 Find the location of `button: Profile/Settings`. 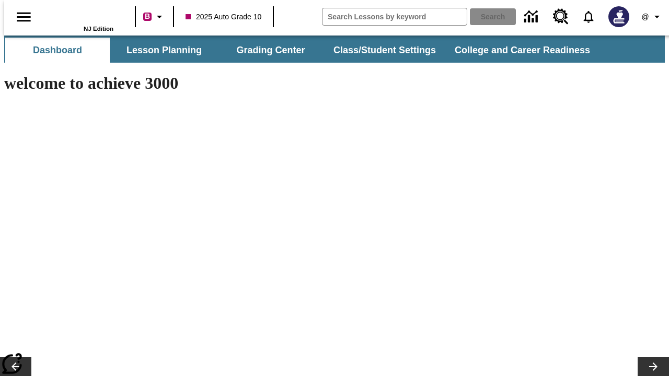

button: Profile/Settings is located at coordinates (652, 17).